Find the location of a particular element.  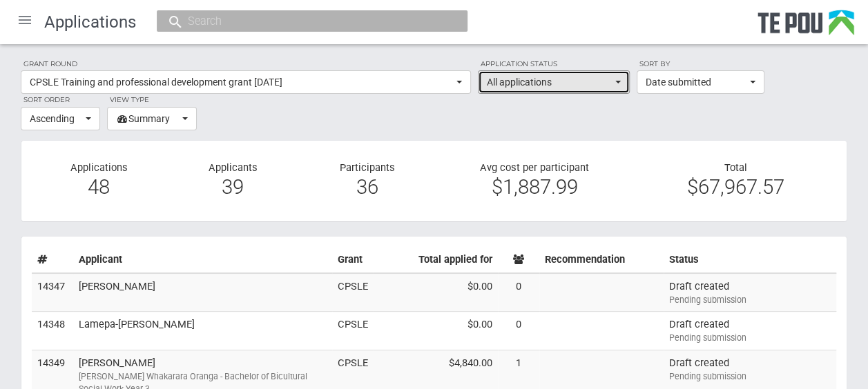

div: Participants is located at coordinates (367, 181).